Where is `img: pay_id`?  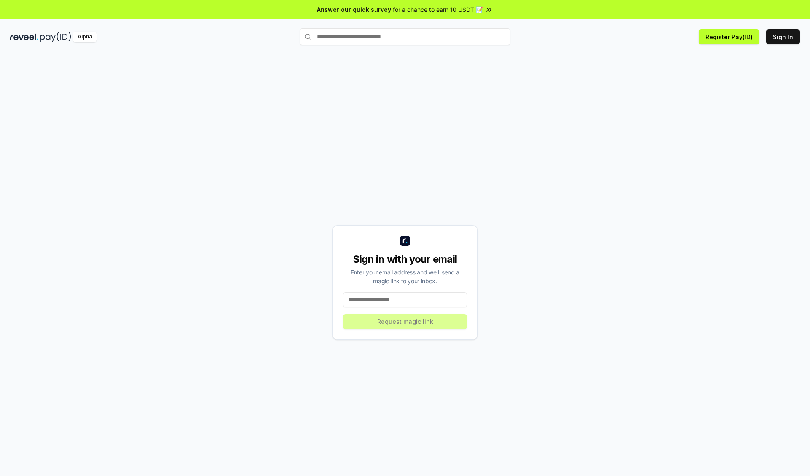 img: pay_id is located at coordinates (56, 37).